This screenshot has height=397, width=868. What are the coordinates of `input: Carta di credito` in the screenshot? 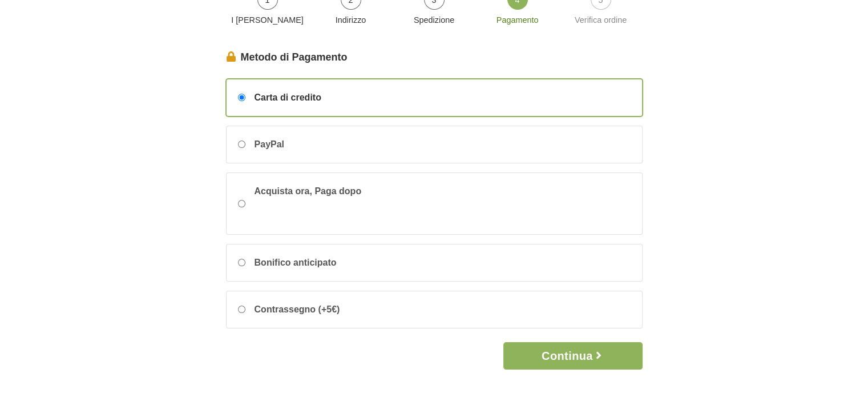 It's located at (241, 97).